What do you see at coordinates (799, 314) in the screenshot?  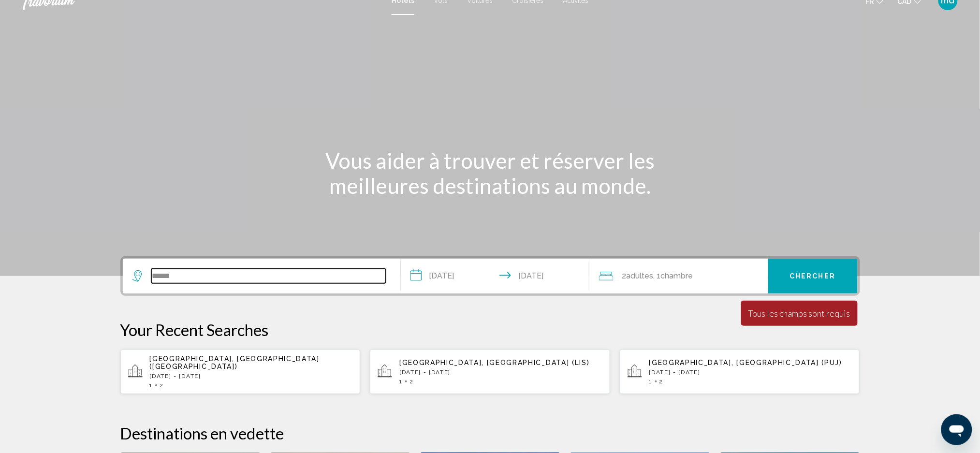 I see `div: Tous les champs sont requis` at bounding box center [799, 314].